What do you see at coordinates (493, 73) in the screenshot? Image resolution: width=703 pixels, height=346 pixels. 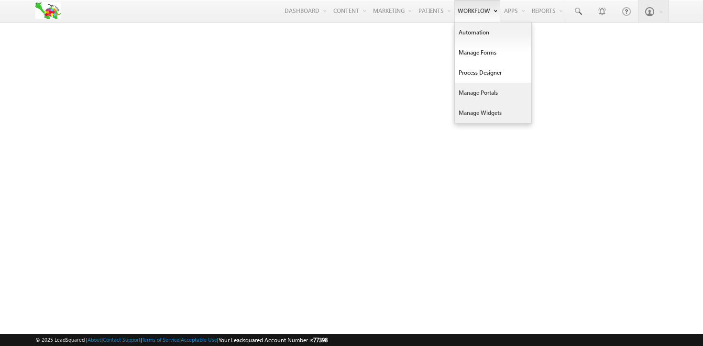 I see `a: Process Designer` at bounding box center [493, 73].